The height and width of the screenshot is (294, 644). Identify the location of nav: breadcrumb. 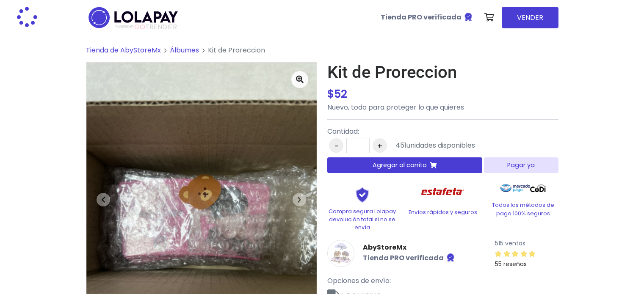
(322, 54).